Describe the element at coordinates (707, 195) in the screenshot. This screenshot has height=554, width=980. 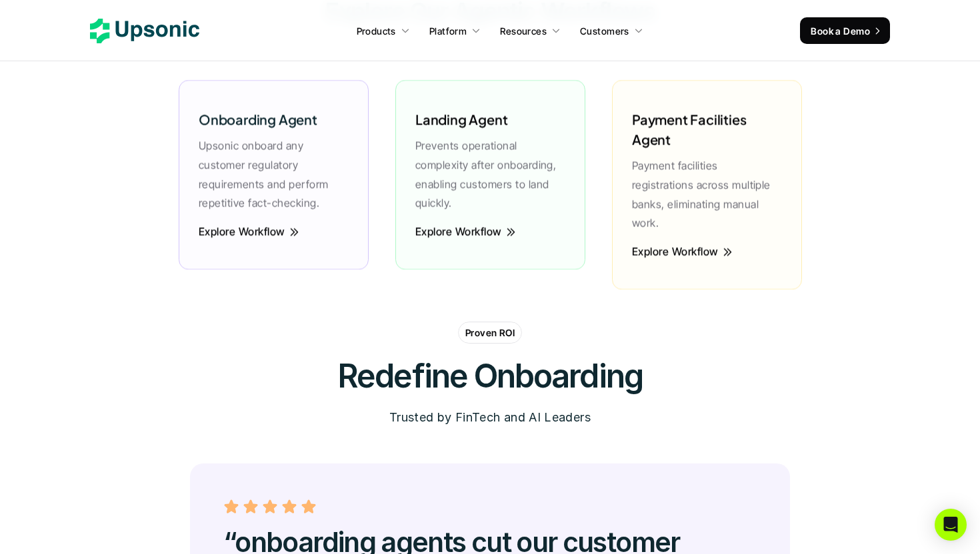
I see `p: Payment facilities registrations across multiple banks, eliminating manual work.` at that location.